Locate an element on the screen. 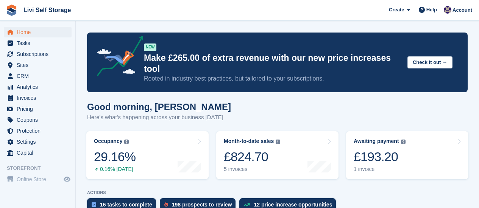 The width and height of the screenshot is (479, 208). a: Preview store is located at coordinates (67, 180).